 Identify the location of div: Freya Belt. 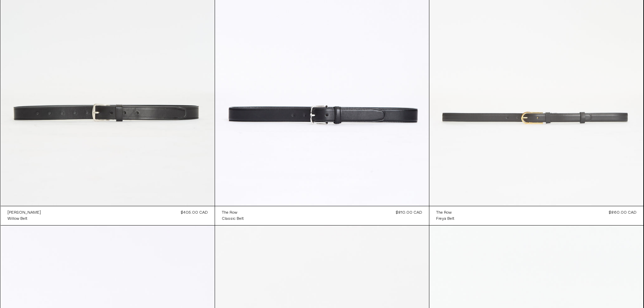
(445, 219).